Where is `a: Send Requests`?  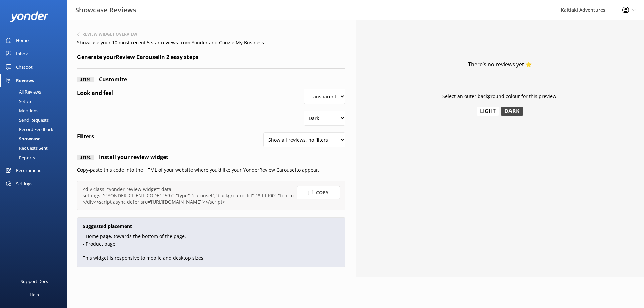 a: Send Requests is located at coordinates (36, 120).